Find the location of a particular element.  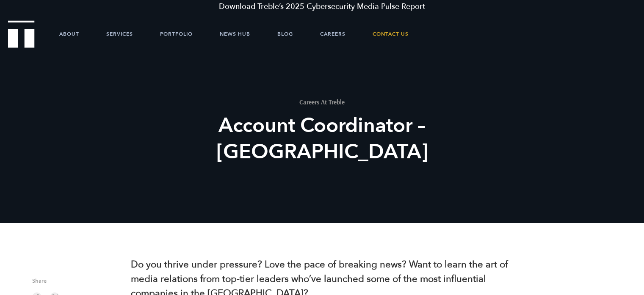

a: Contact Us is located at coordinates (390, 34).